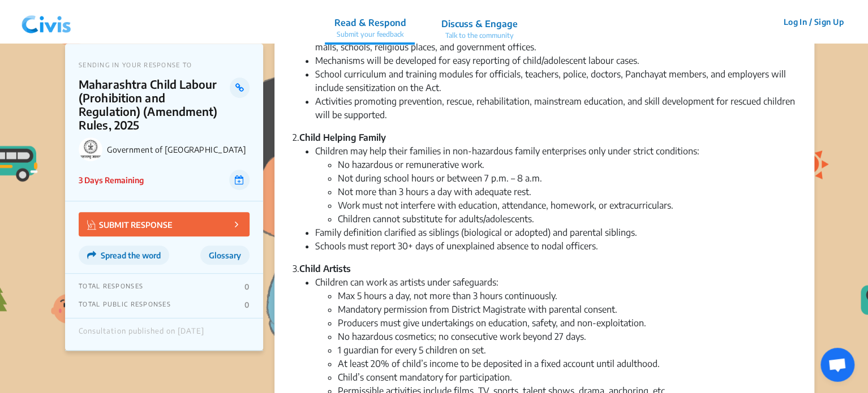 This screenshot has height=393, width=868. What do you see at coordinates (342, 137) in the screenshot?
I see `strong: Child Helping Family` at bounding box center [342, 137].